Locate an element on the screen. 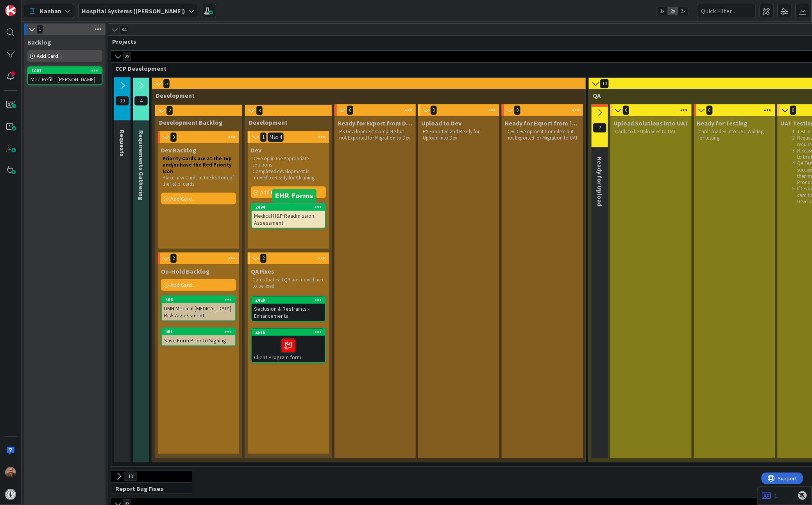 The height and width of the screenshot is (505, 812). span: Upload to Dev is located at coordinates (441, 124).